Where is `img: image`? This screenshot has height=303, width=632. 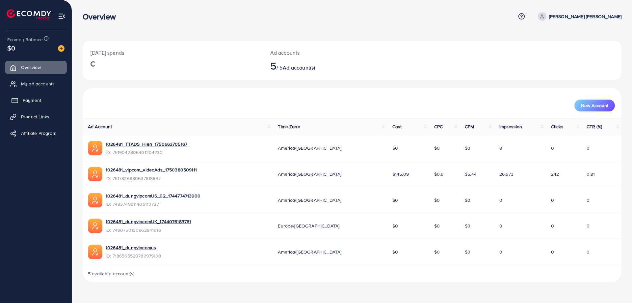 img: image is located at coordinates (61, 48).